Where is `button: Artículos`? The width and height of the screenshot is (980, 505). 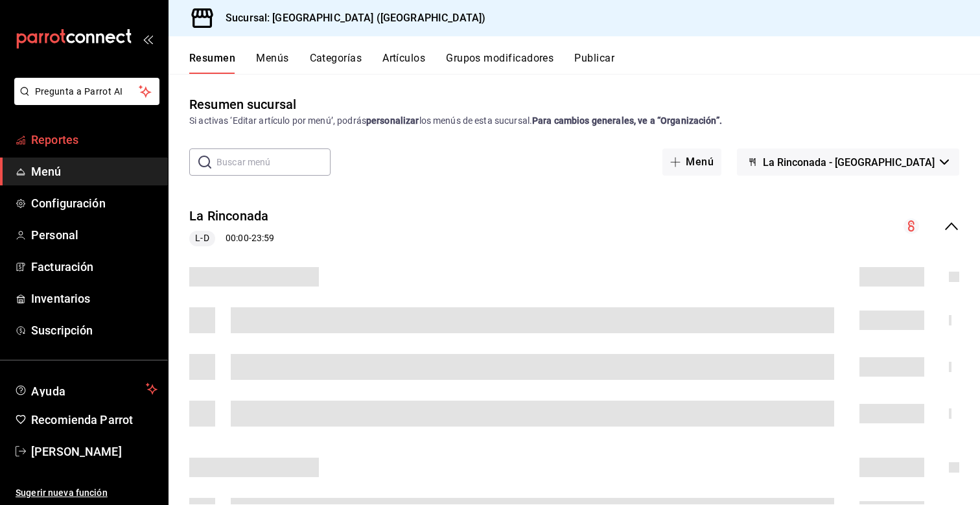
button: Artículos is located at coordinates (404, 63).